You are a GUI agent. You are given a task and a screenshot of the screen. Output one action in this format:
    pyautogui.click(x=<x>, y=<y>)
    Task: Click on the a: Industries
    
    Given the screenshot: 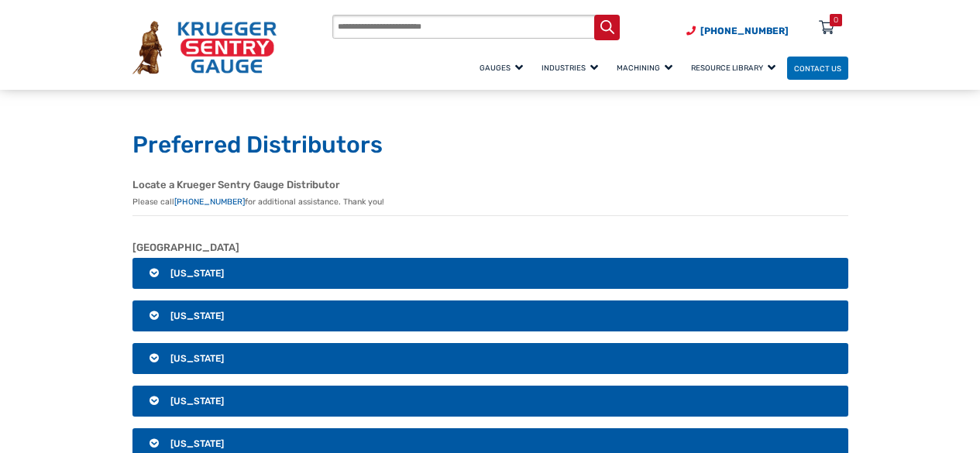 What is the action you would take?
    pyautogui.click(x=572, y=67)
    